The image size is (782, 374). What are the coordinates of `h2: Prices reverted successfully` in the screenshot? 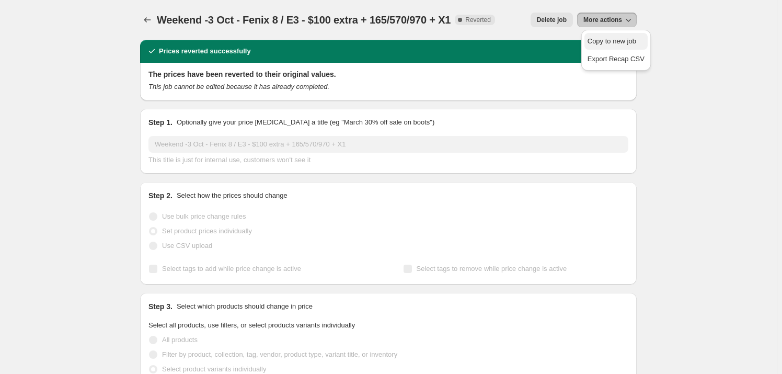 It's located at (205, 51).